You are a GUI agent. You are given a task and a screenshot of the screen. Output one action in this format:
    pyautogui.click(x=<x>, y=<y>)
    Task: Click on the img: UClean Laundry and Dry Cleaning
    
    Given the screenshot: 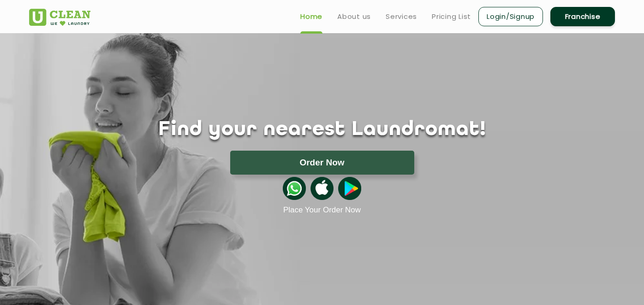 What is the action you would take?
    pyautogui.click(x=59, y=17)
    